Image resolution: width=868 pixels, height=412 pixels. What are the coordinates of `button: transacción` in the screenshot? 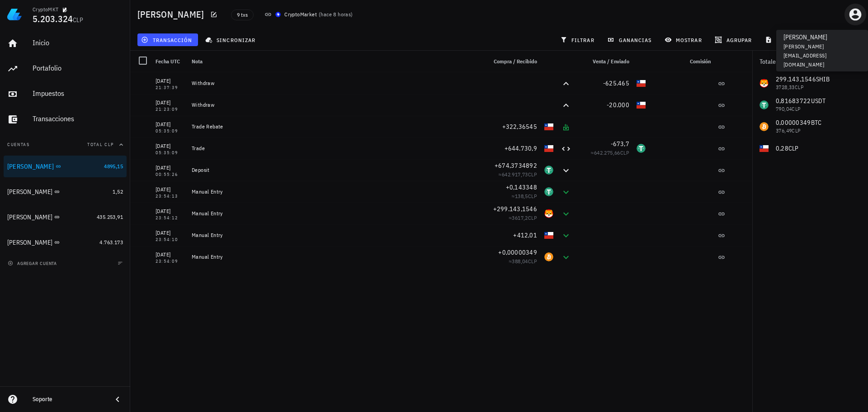 It's located at (167, 40).